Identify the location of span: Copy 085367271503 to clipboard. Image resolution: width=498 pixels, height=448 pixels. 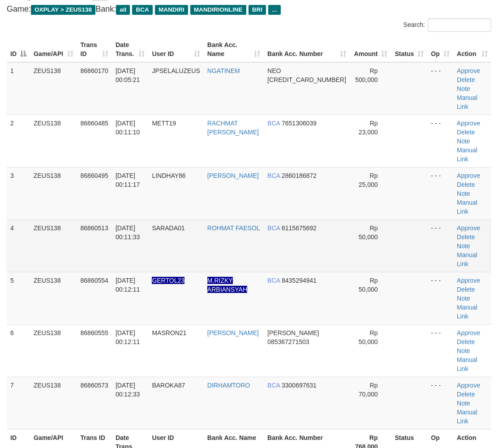
(288, 342).